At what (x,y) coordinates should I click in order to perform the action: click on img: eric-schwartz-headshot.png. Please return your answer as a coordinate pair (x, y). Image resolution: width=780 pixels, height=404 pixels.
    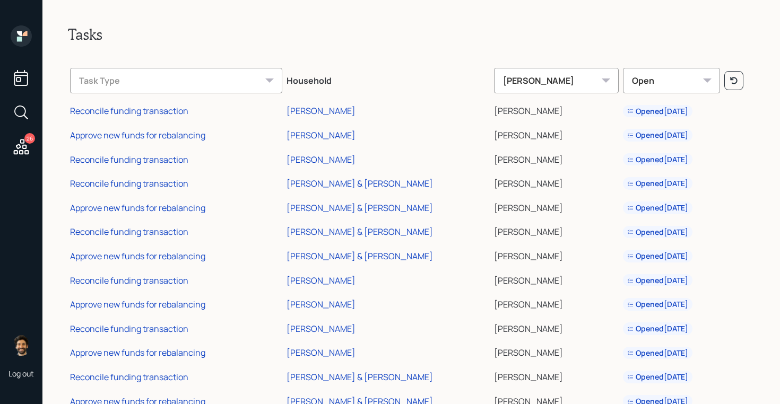
    Looking at the image, I should click on (21, 345).